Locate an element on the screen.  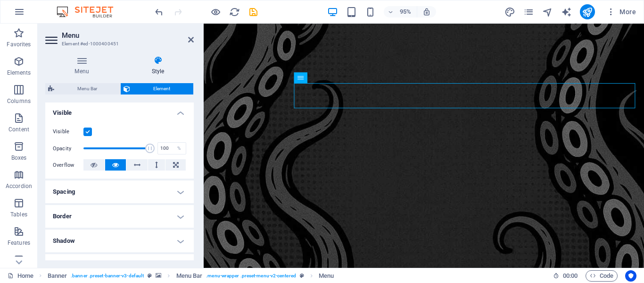
h6: 95% is located at coordinates (405, 12).